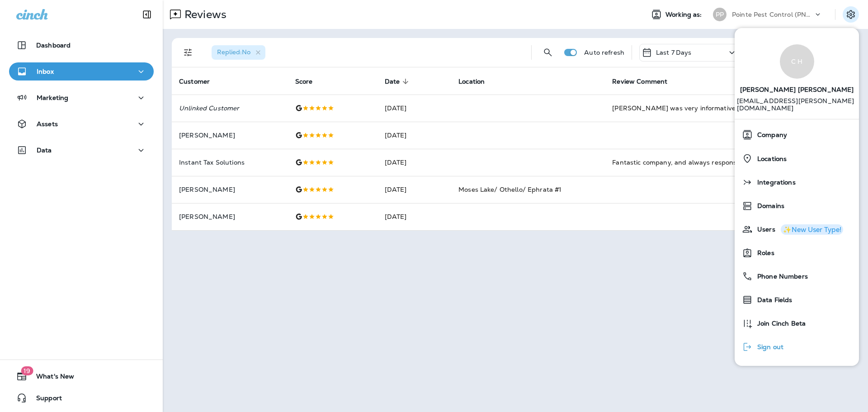 The width and height of the screenshot is (868, 412). I want to click on p: Data, so click(44, 150).